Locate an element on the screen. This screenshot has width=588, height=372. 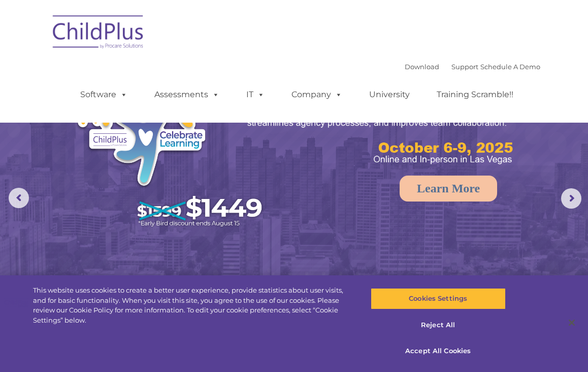
div: This website uses cookies to create a better user experience, provide statistics about user visit... is located at coordinates (193, 305).